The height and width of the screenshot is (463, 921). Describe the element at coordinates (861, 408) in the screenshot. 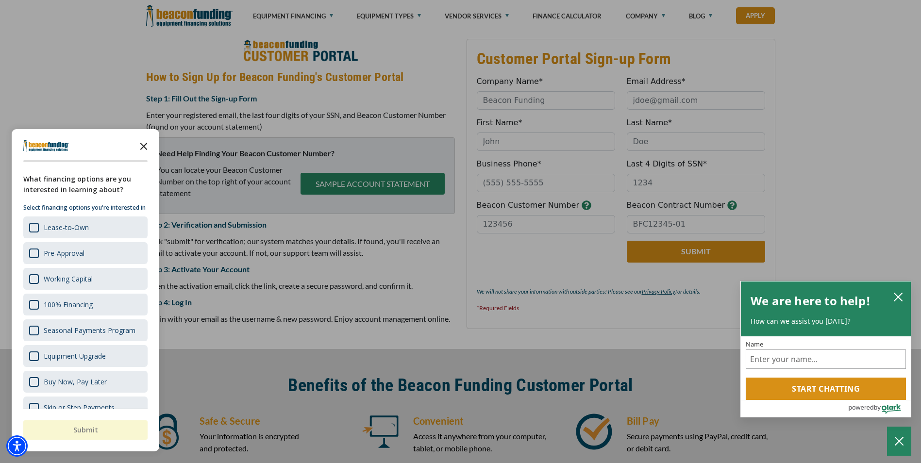

I see `span: powered` at that location.